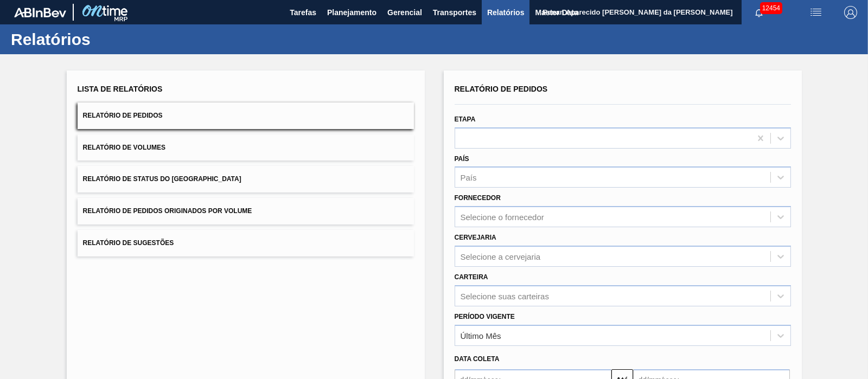  Describe the element at coordinates (303, 13) in the screenshot. I see `span: Tarefas` at that location.